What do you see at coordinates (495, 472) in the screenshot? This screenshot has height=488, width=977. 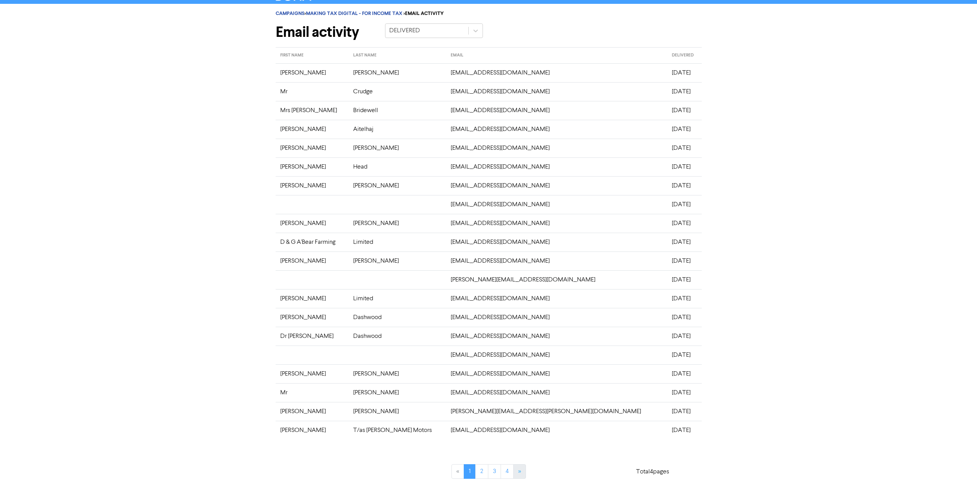 I see `a: Page 3` at bounding box center [495, 472].